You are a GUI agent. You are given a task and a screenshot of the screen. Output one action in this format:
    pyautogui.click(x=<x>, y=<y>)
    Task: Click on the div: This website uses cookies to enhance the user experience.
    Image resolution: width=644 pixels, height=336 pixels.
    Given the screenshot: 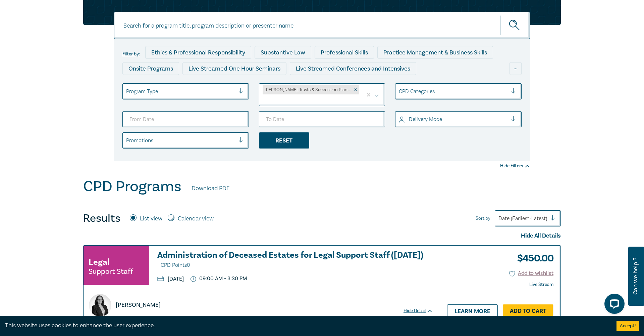 What is the action you would take?
    pyautogui.click(x=306, y=326)
    